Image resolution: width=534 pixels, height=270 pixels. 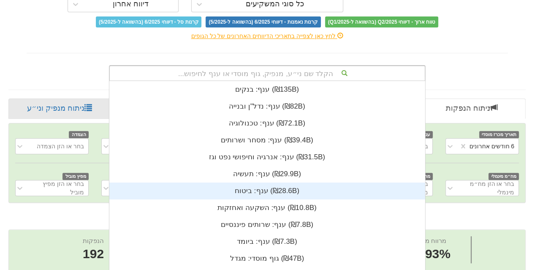 I want to click on span: 92.93%, so click(x=429, y=254).